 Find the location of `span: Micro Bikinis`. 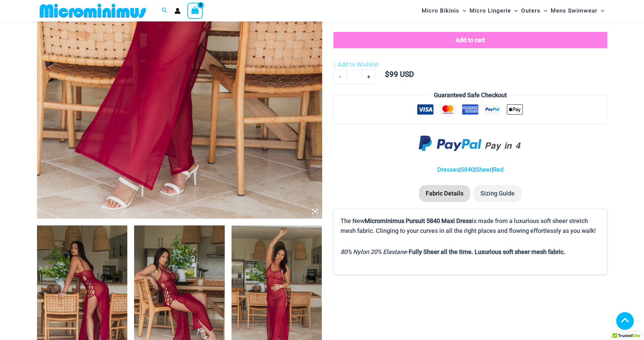

span: Micro Bikinis is located at coordinates (440, 11).